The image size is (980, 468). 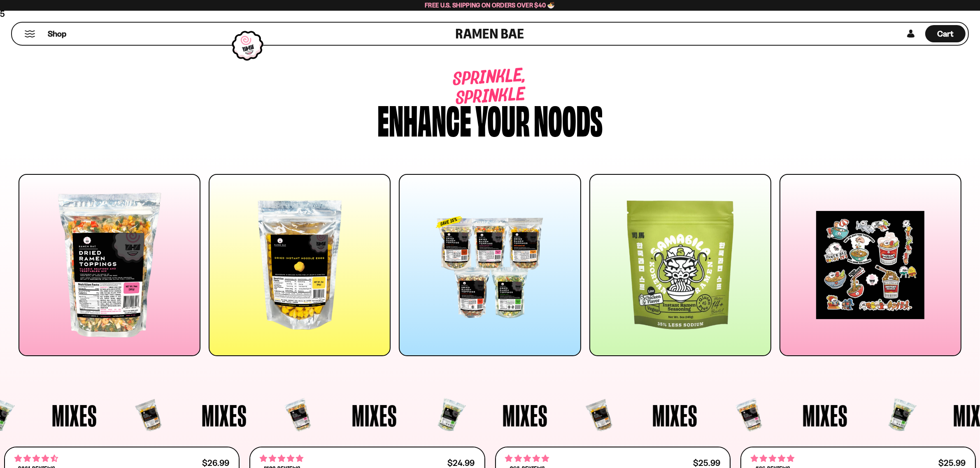 What do you see at coordinates (528, 459) in the screenshot?
I see `span: 4.75 stars` at bounding box center [528, 459].